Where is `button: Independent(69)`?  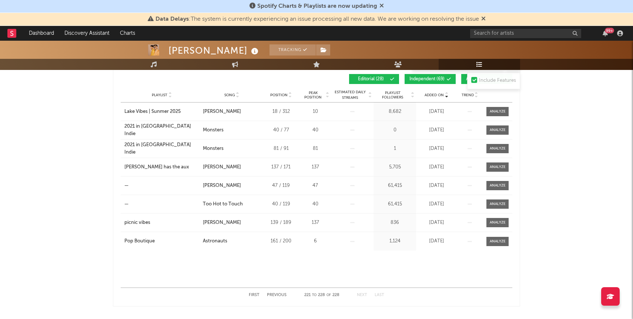
button: Independent(69) is located at coordinates (430, 79).